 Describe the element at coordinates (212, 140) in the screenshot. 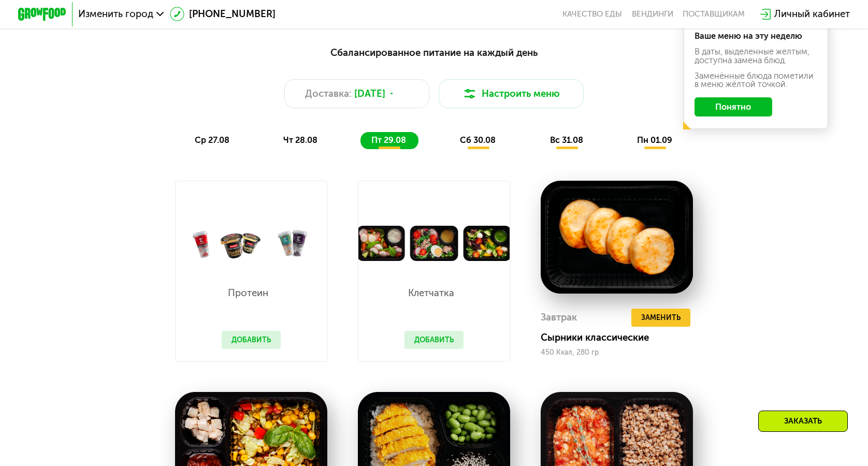

I see `span: ср 27.08` at that location.